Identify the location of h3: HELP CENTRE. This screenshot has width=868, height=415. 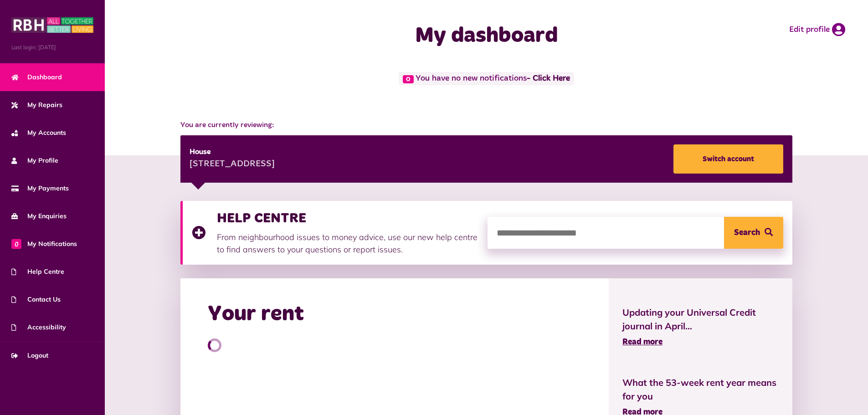
(348, 218).